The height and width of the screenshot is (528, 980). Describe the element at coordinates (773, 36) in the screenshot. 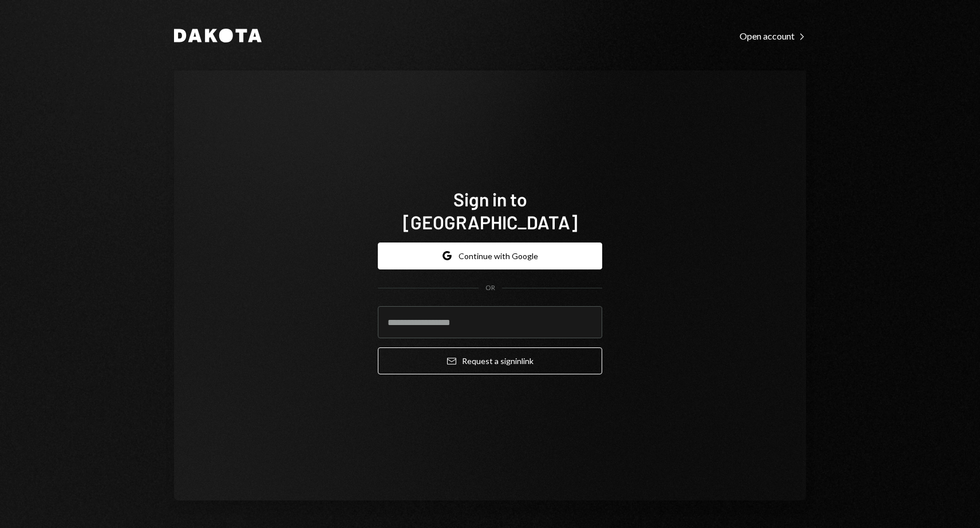

I see `div: Open account` at that location.